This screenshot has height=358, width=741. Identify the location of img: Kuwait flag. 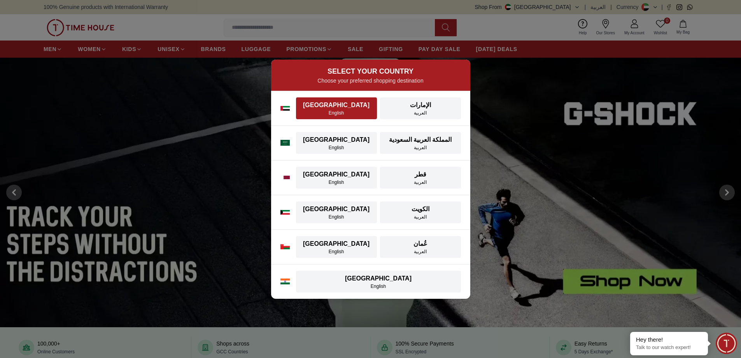
(285, 212).